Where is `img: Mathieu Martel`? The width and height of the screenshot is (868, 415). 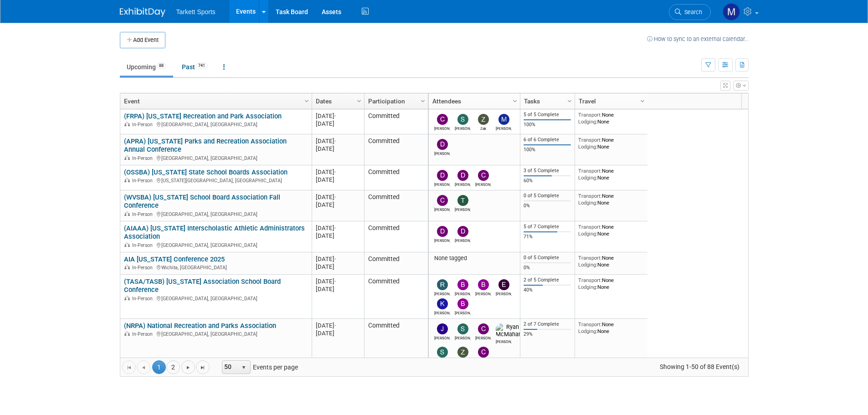 img: Mathieu Martel is located at coordinates (731, 12).